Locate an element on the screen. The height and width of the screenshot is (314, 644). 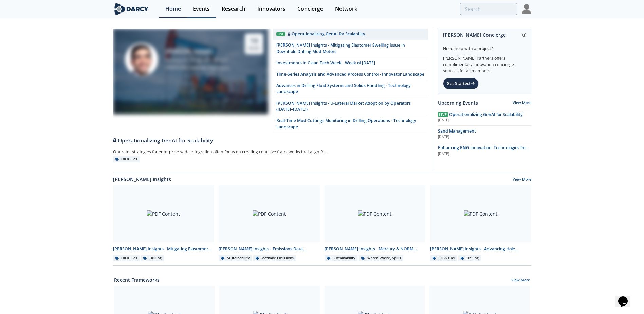
div: Events is located at coordinates (201, 9).